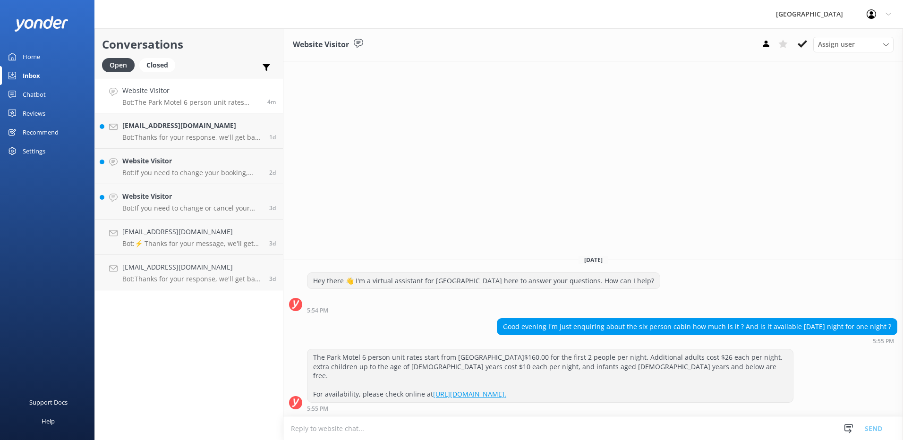  What do you see at coordinates (31, 76) in the screenshot?
I see `div: Inbox` at bounding box center [31, 76].